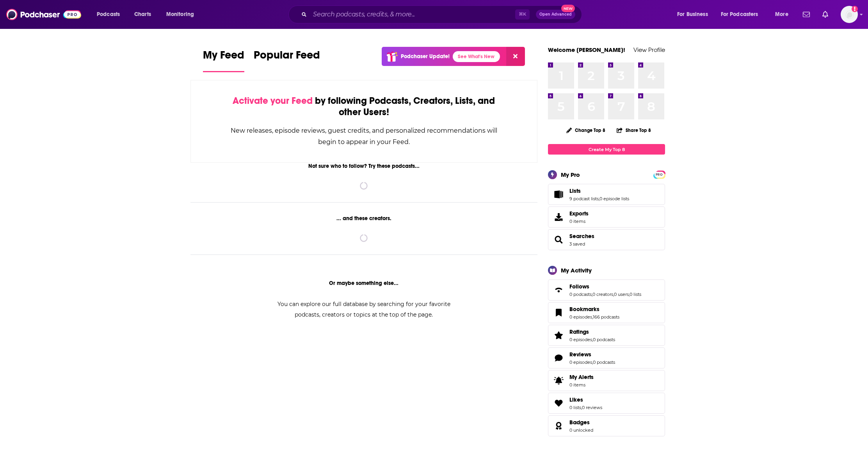 This screenshot has width=868, height=452. Describe the element at coordinates (180, 14) in the screenshot. I see `span: Monitoring` at that location.